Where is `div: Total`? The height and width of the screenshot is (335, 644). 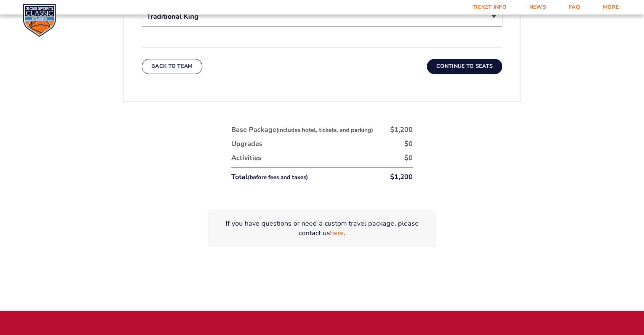 div: Total is located at coordinates (269, 177).